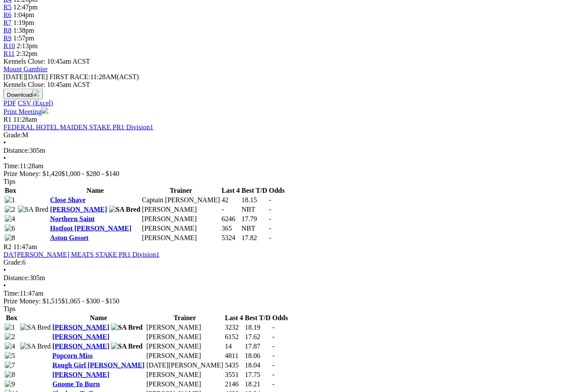 This screenshot has width=588, height=392. I want to click on th: Odds, so click(280, 318).